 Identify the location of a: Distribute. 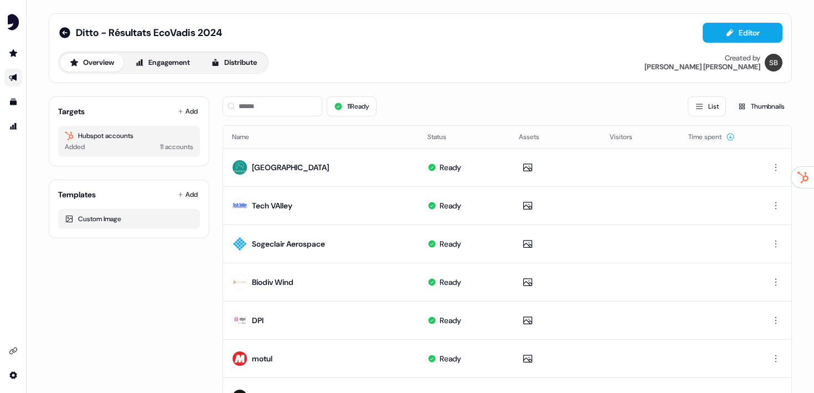
(234, 63).